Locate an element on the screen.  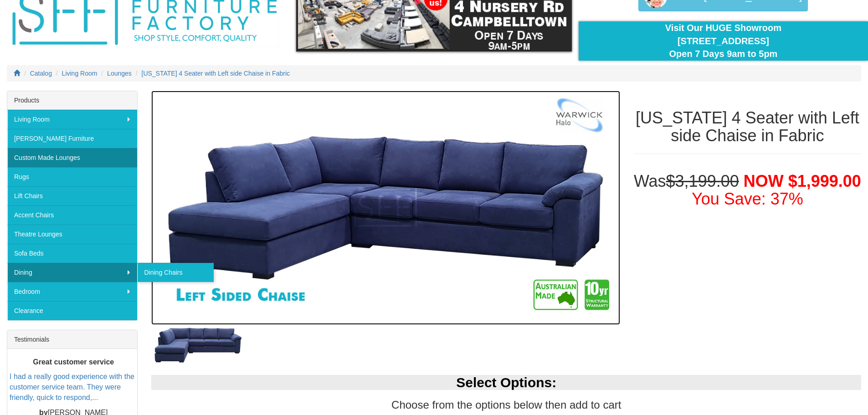
div: Products is located at coordinates (72, 101).